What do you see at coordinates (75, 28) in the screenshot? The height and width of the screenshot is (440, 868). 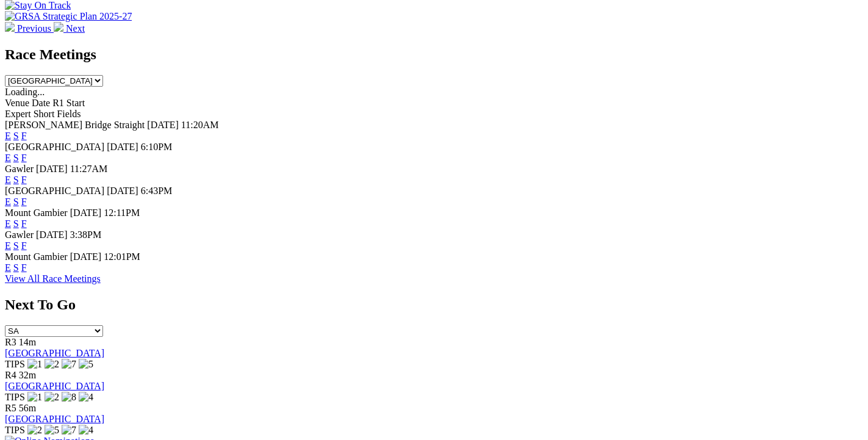 I see `span: Next` at bounding box center [75, 28].